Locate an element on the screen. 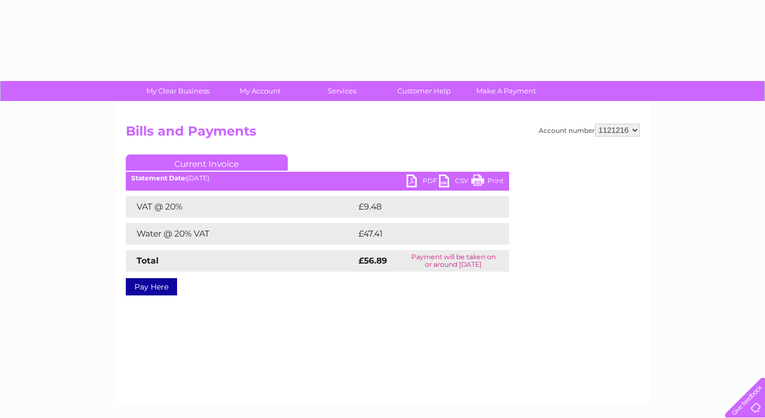 The height and width of the screenshot is (418, 765). a: My Account is located at coordinates (260, 91).